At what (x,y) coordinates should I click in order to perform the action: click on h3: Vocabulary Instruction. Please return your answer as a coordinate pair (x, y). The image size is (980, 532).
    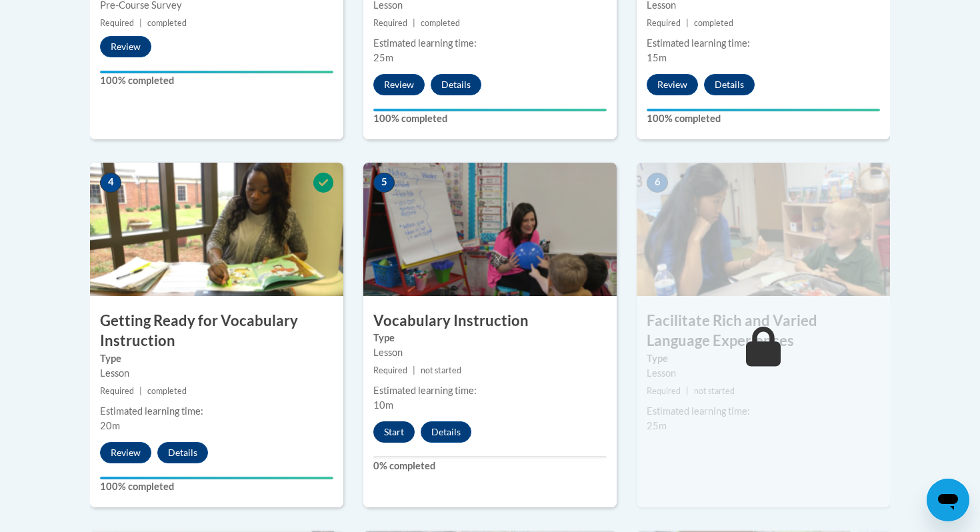
    Looking at the image, I should click on (490, 320).